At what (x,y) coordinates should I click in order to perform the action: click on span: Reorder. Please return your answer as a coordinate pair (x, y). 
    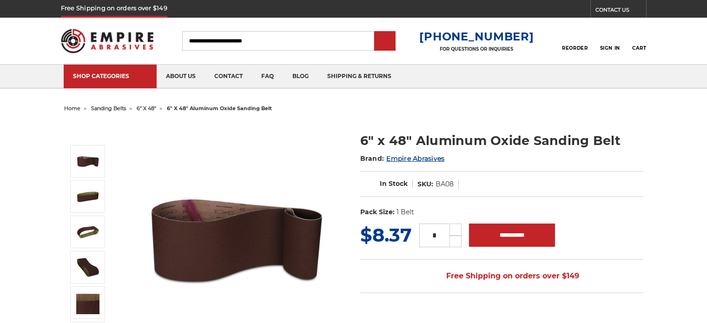
    Looking at the image, I should click on (575, 48).